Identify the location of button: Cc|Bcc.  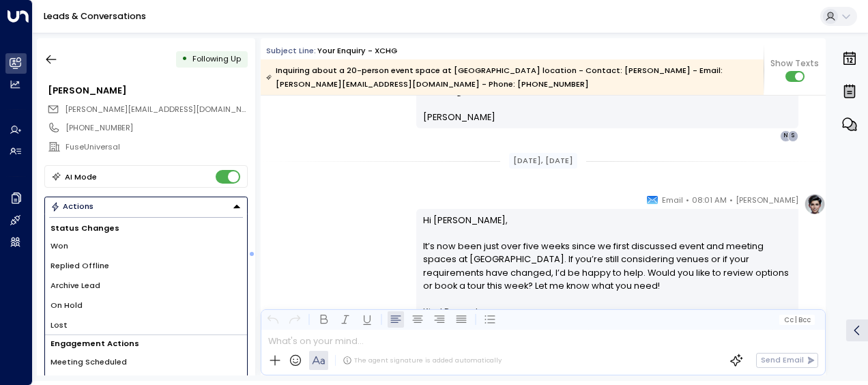
(797, 320).